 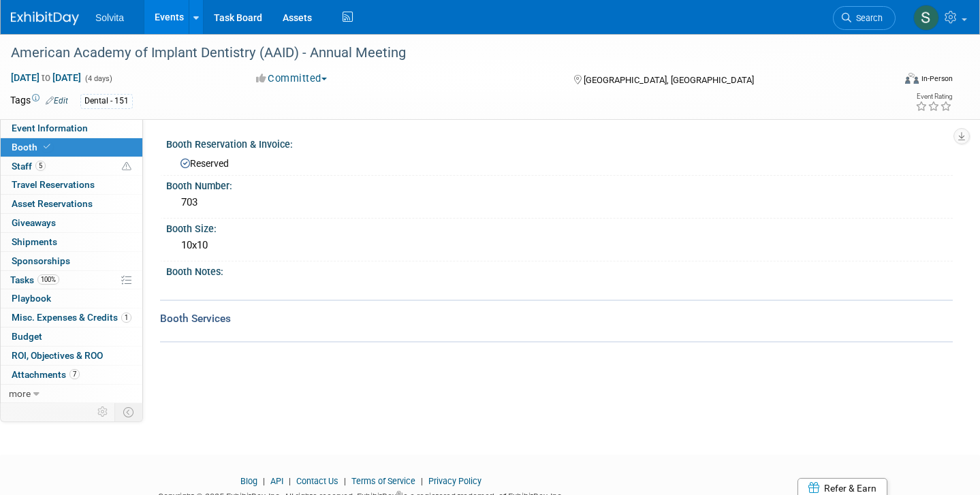 What do you see at coordinates (127, 167) in the screenshot?
I see `span: Potential Scheduling Conflict -- at least one attendee is tagged in another overlapping event.` at bounding box center [127, 167].